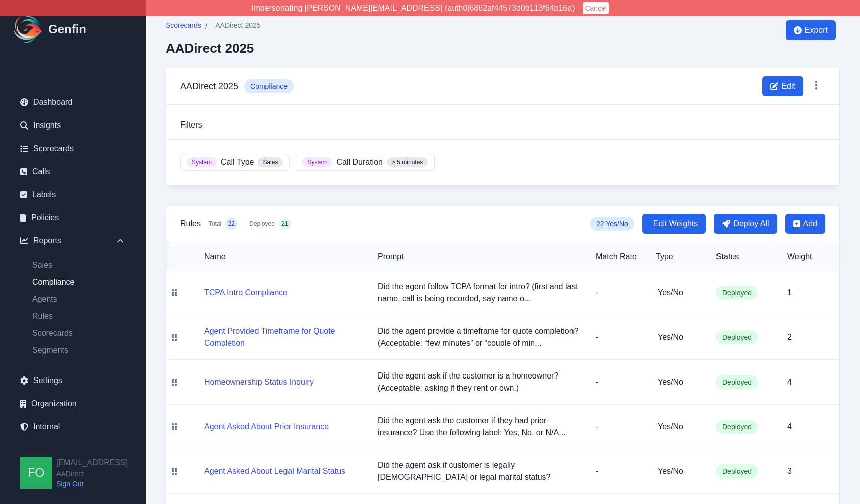 This screenshot has height=504, width=860. Describe the element at coordinates (809, 256) in the screenshot. I see `th: Weight` at that location.